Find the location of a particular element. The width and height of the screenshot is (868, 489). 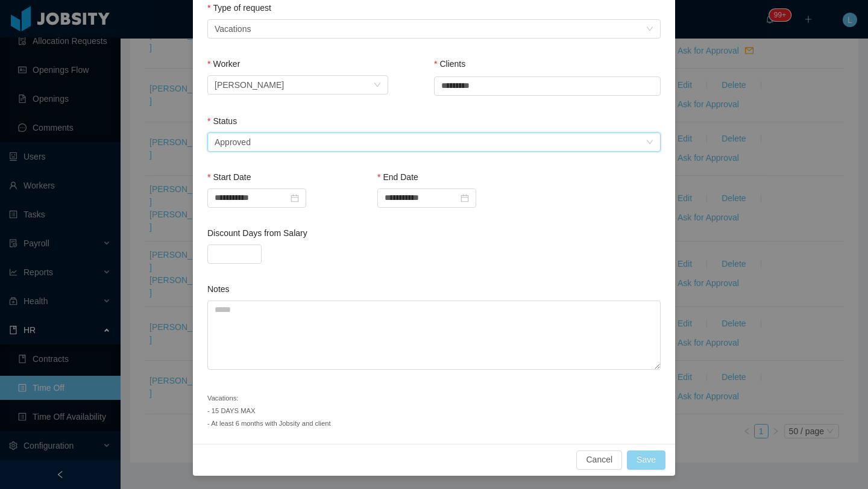

button: Save is located at coordinates (646, 460).